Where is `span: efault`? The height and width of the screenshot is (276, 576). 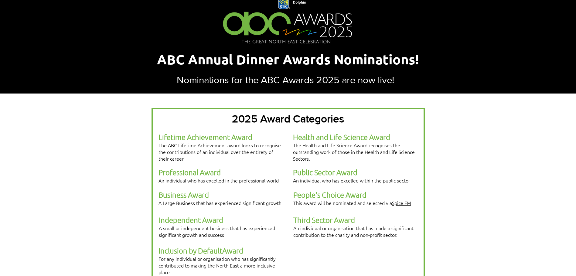
span: efault is located at coordinates (212, 250).